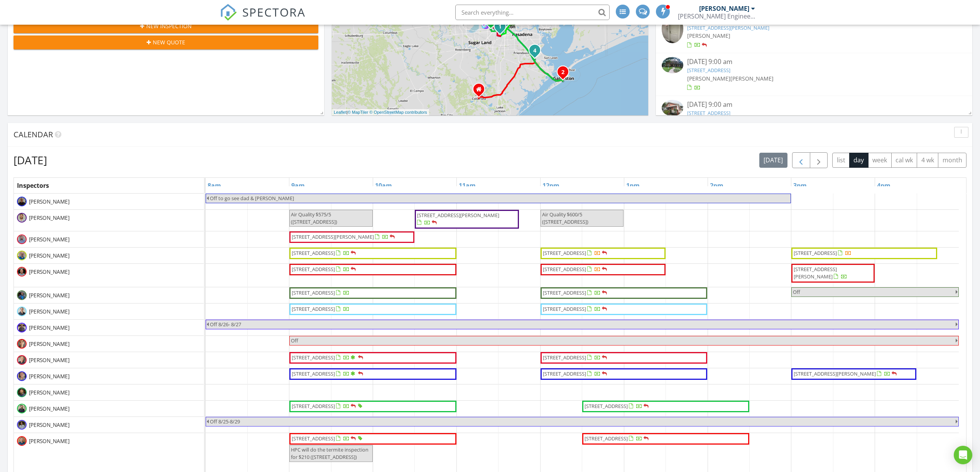  What do you see at coordinates (928, 160) in the screenshot?
I see `button: 4 wk` at bounding box center [928, 160].